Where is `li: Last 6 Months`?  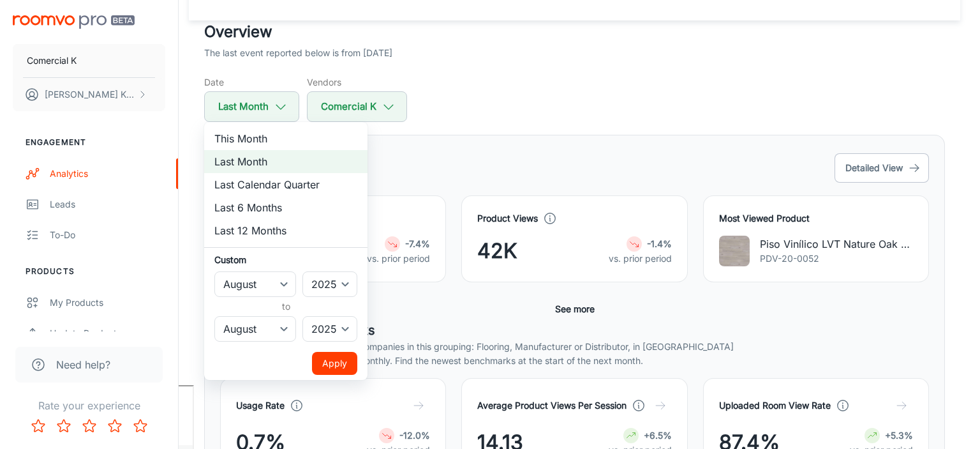 li: Last 6 Months is located at coordinates (286, 208).